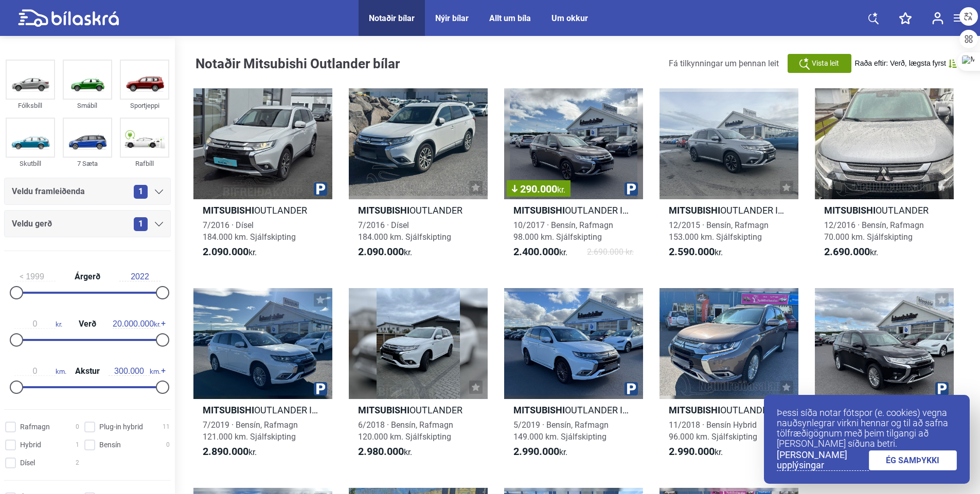  Describe the element at coordinates (250, 431) in the screenshot. I see `span: 7/2019 · Bensín, Rafmagn 121.000 km. Sjálfskipting` at that location.